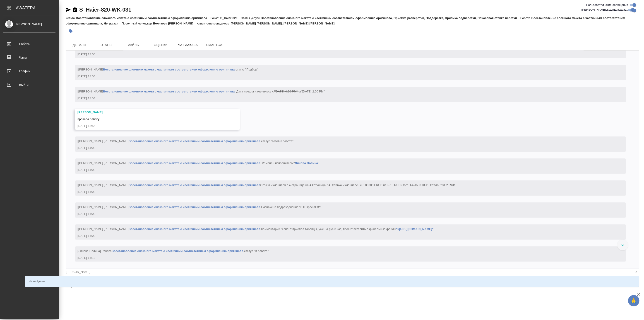 The image size is (644, 320). I want to click on a: Выйти, so click(29, 85).